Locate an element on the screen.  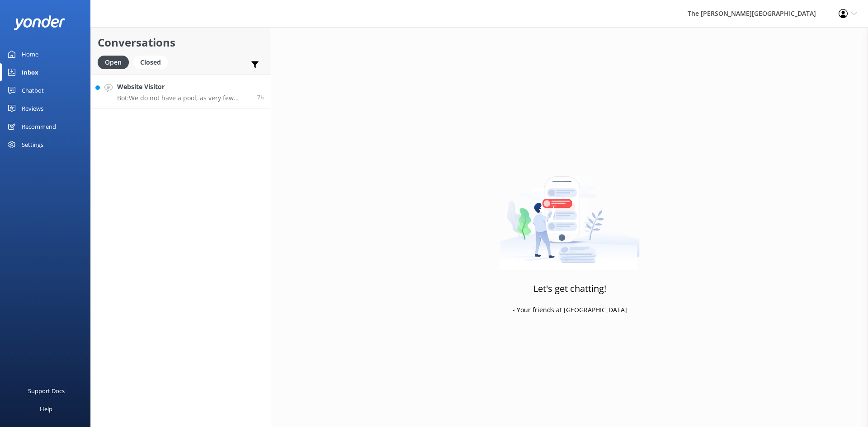
span: Oct 05 2025 01:21am (UTC +13:00) Pacific/Auckland is located at coordinates (261, 97).